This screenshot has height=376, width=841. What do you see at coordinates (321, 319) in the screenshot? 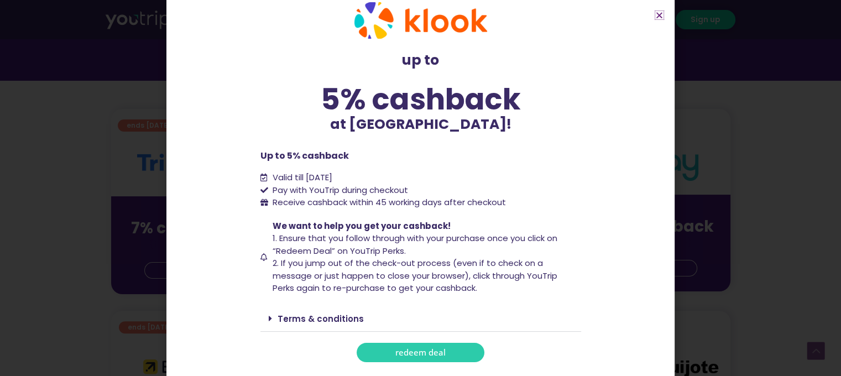
I see `a: Terms & conditions` at bounding box center [321, 319].